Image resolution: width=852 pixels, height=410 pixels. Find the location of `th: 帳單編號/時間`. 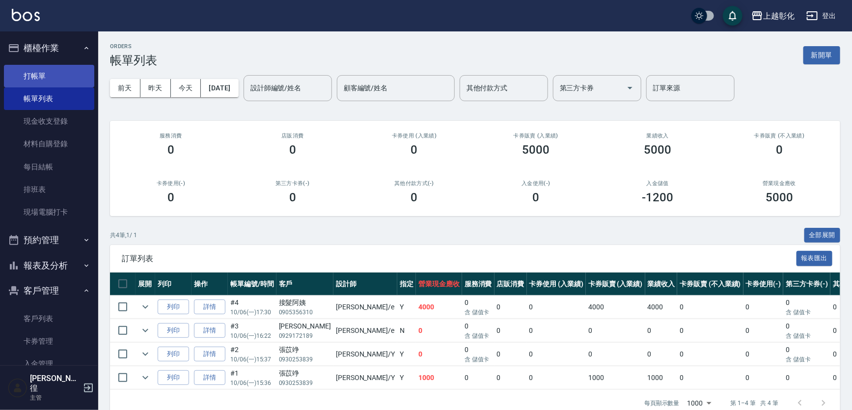

th: 帳單編號/時間 is located at coordinates (252, 284).